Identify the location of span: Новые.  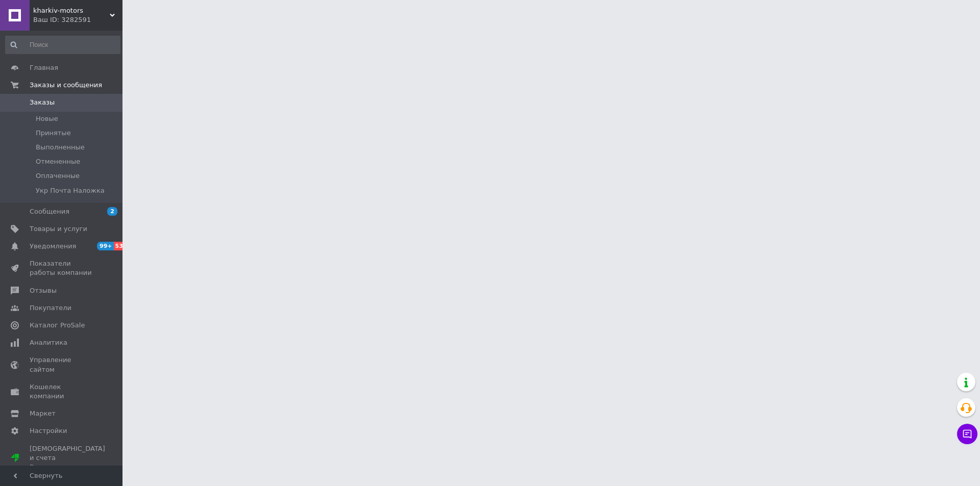
(47, 119).